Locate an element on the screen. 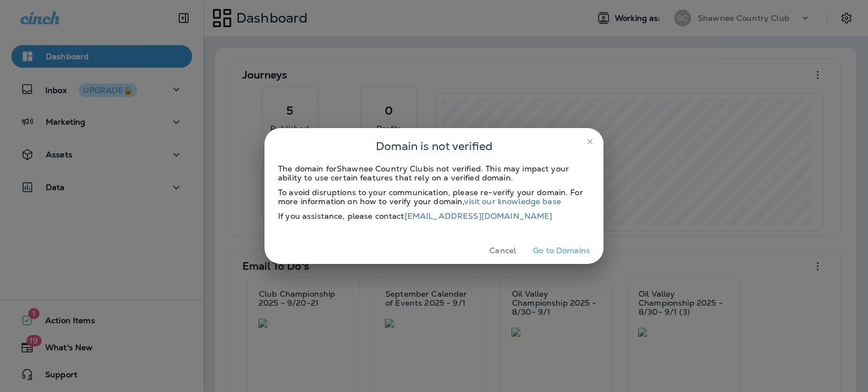  div: If you assistance, please contact is located at coordinates (434, 216).